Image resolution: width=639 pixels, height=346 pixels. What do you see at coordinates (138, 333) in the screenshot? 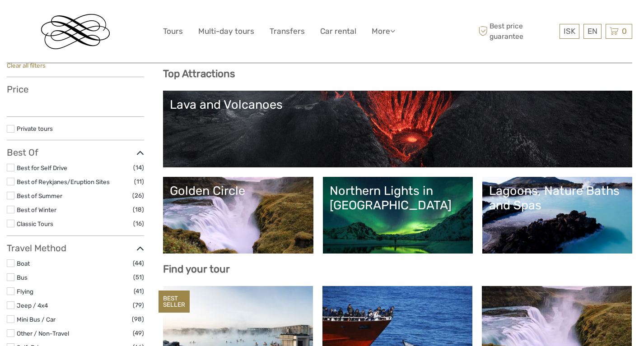
I see `span: (49)` at bounding box center [138, 333].